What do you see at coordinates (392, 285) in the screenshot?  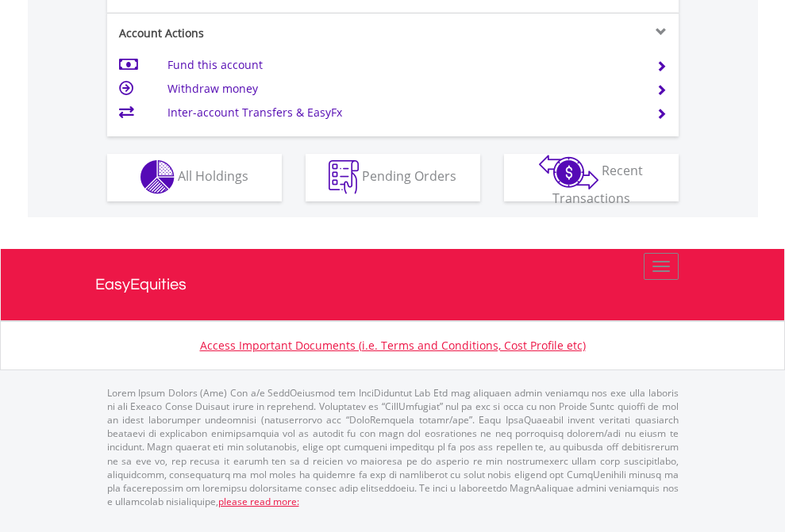 I see `div: EasyEquities` at bounding box center [392, 285].